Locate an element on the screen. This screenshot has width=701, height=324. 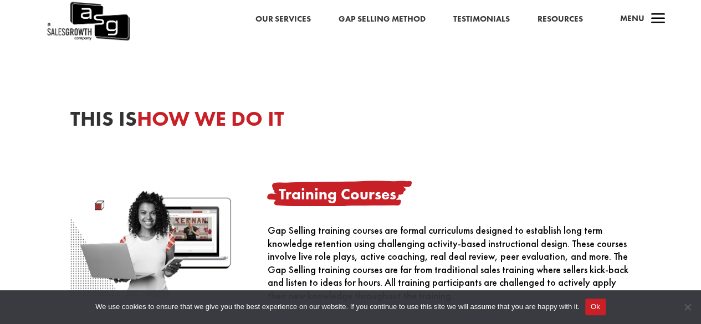
h2: This is is located at coordinates (351, 121).